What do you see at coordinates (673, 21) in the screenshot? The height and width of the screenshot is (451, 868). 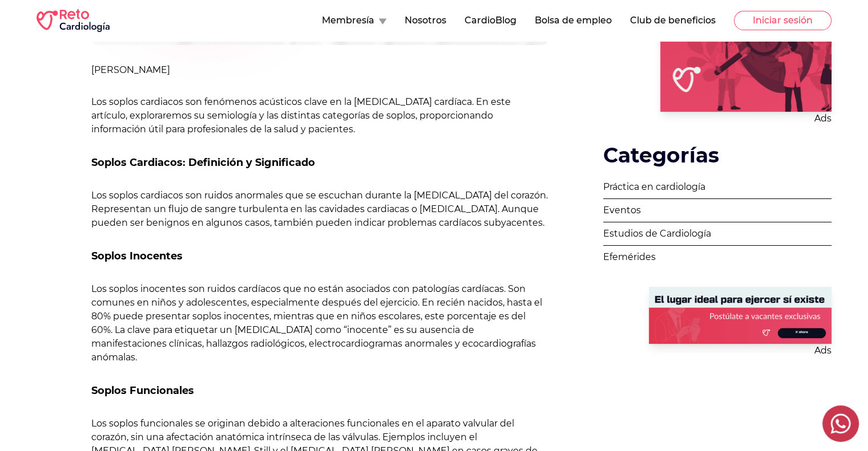 I see `button: Club de beneficios` at bounding box center [673, 21].